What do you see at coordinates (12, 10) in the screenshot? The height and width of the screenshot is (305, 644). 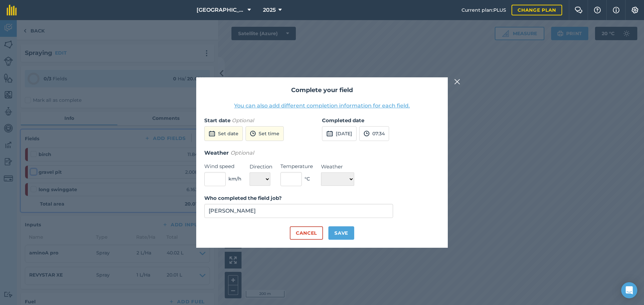 I see `img: fieldmargin Logo` at bounding box center [12, 10].